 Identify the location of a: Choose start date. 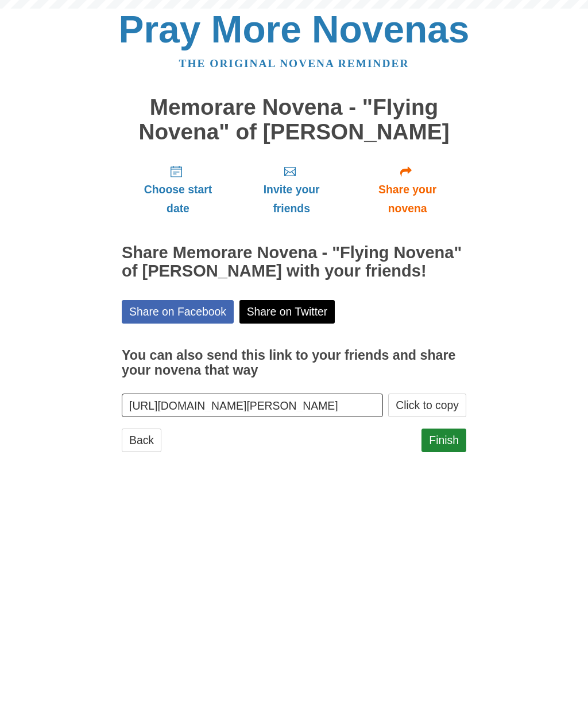
(178, 189).